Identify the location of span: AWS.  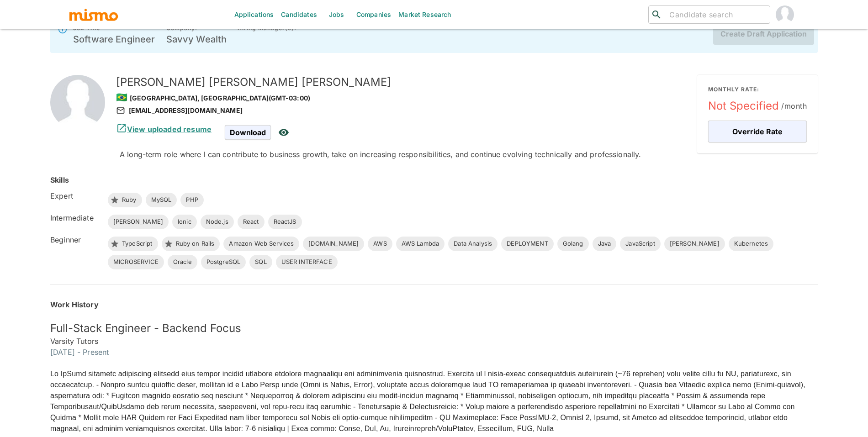
(380, 244).